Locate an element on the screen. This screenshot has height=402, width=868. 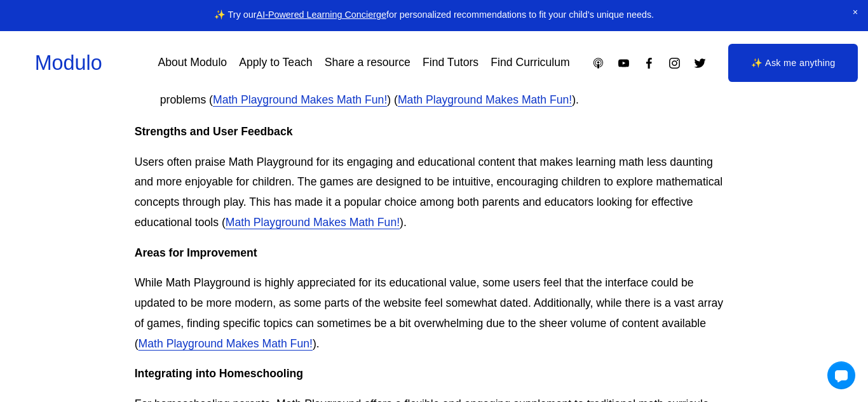
a: Modulo is located at coordinates (68, 63).